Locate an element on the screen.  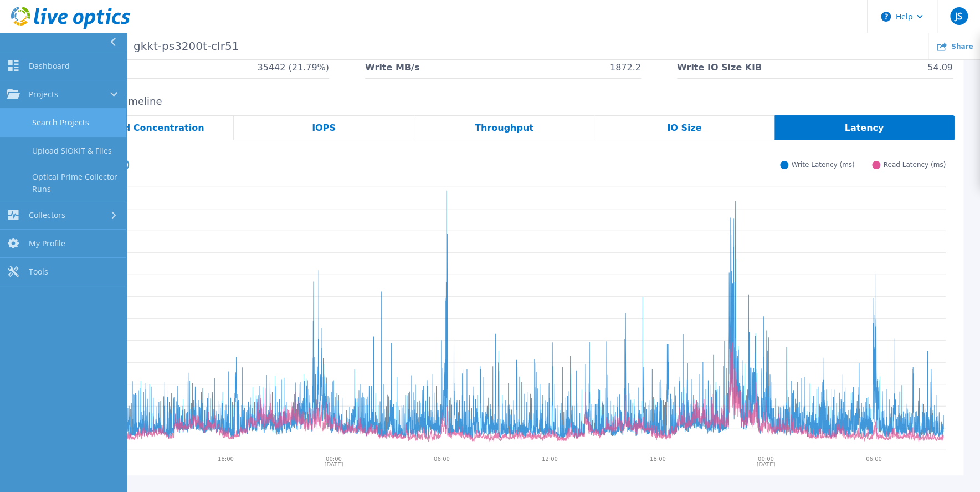
span: Collectors is located at coordinates (47, 215).